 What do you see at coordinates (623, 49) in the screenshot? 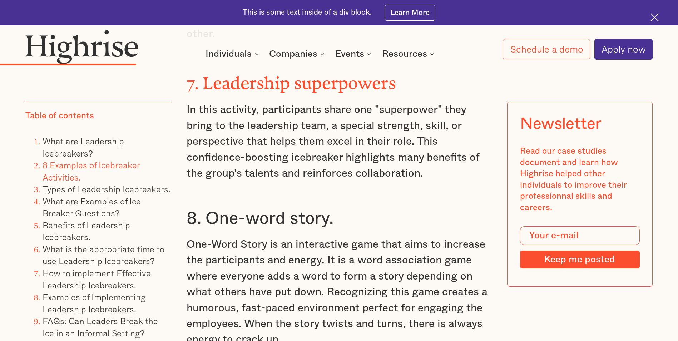
I see `a: Apply now` at bounding box center [623, 49].